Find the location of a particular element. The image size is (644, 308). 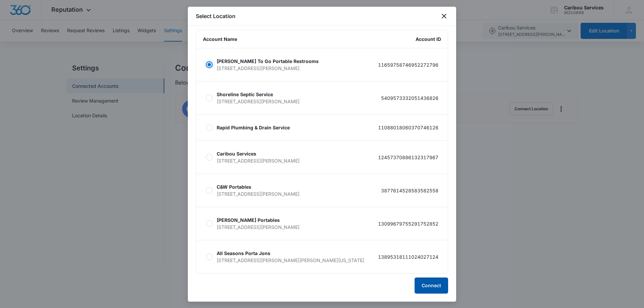

p: 5409573332051436826 is located at coordinates (409, 98).